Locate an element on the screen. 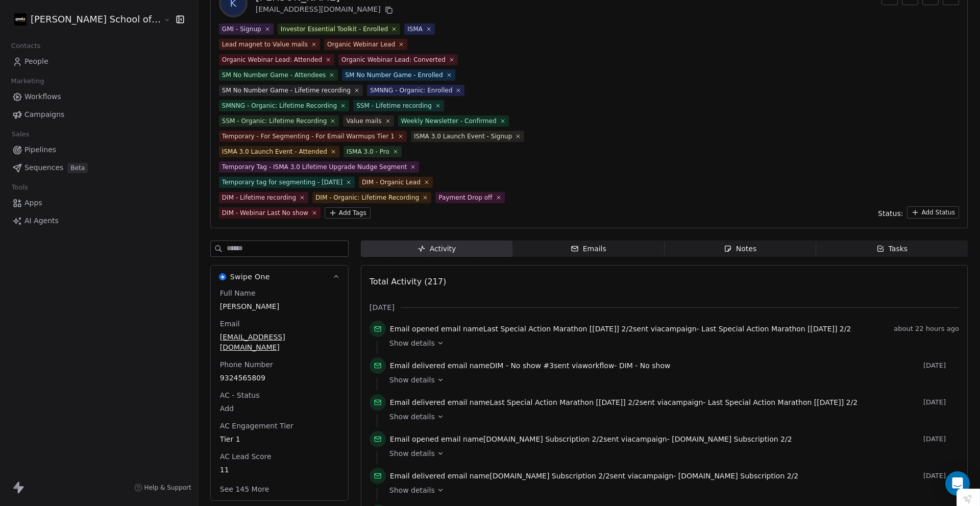 Image resolution: width=980 pixels, height=506 pixels. span: Swipe One is located at coordinates (250, 277).